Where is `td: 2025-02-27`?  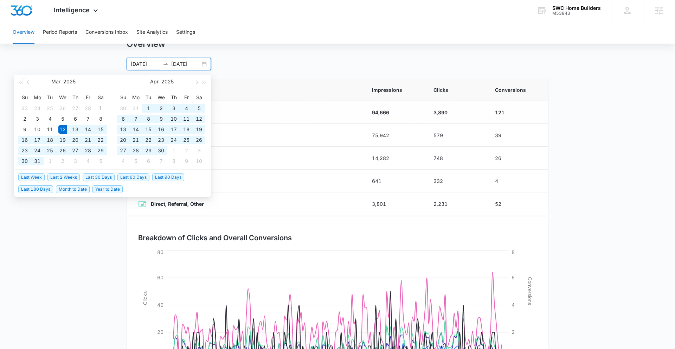
td: 2025-02-27 is located at coordinates (75, 108).